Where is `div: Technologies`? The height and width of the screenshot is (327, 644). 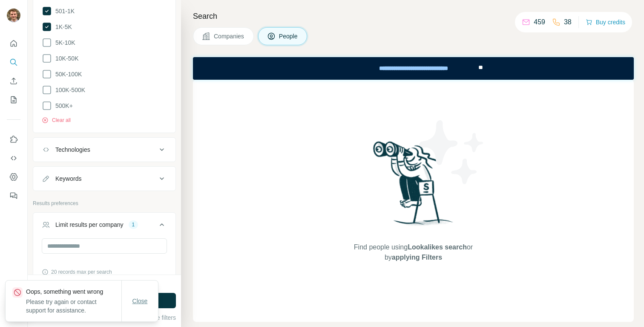 div: Technologies is located at coordinates (73, 149).